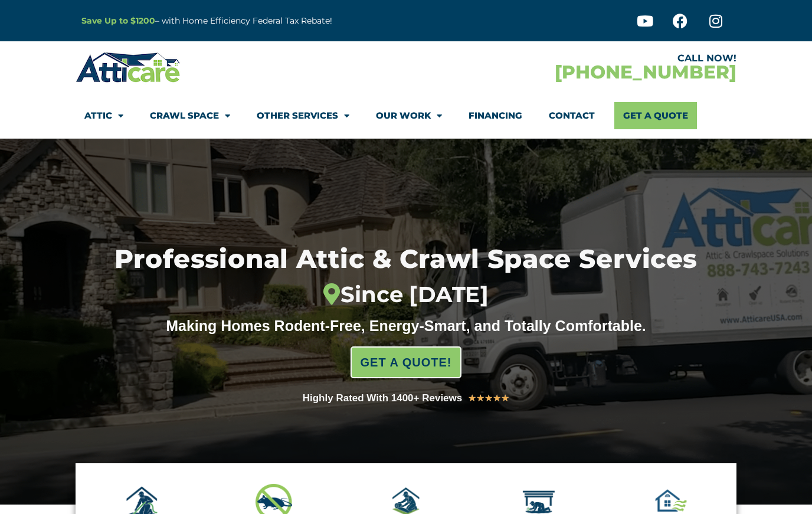  Describe the element at coordinates (406, 277) in the screenshot. I see `h1: Professional Attic & Crawl Space Services` at that location.